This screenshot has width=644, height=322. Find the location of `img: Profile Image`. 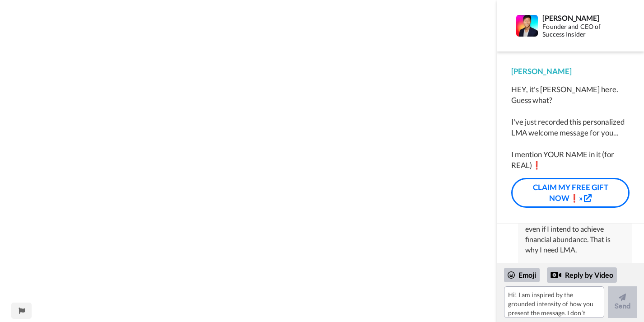

img: Profile Image is located at coordinates (527, 26).